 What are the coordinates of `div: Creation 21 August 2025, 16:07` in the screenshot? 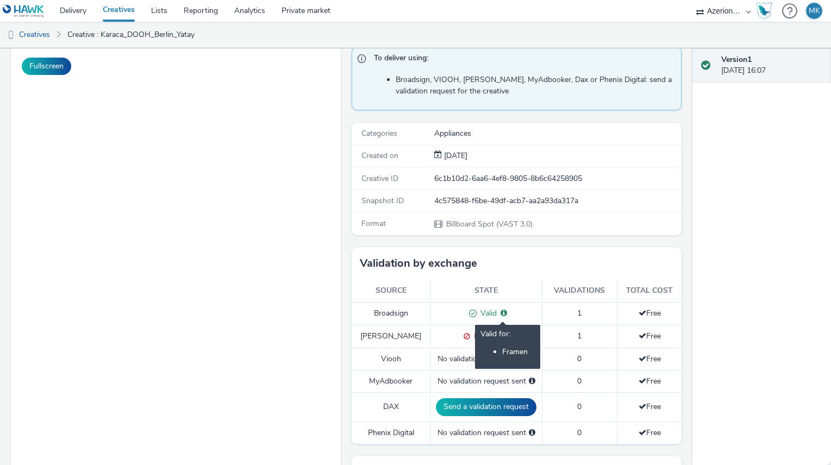 It's located at (455, 156).